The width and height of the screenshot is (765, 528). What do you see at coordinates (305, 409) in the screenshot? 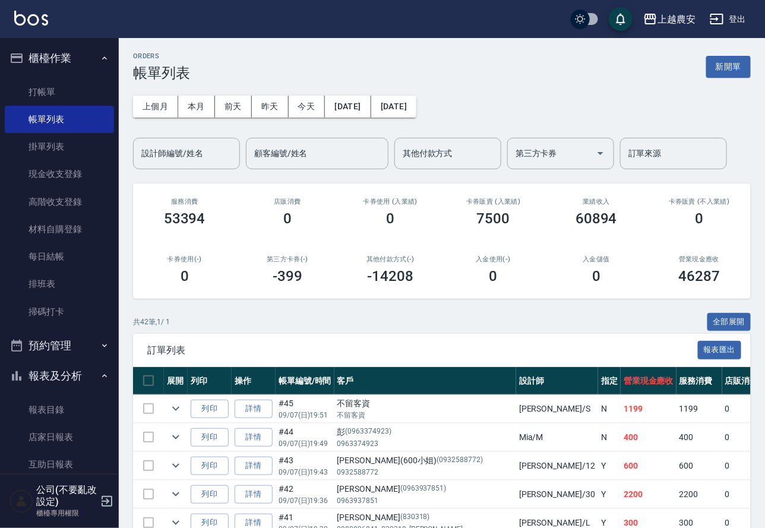
I see `td: #45` at bounding box center [305, 409].